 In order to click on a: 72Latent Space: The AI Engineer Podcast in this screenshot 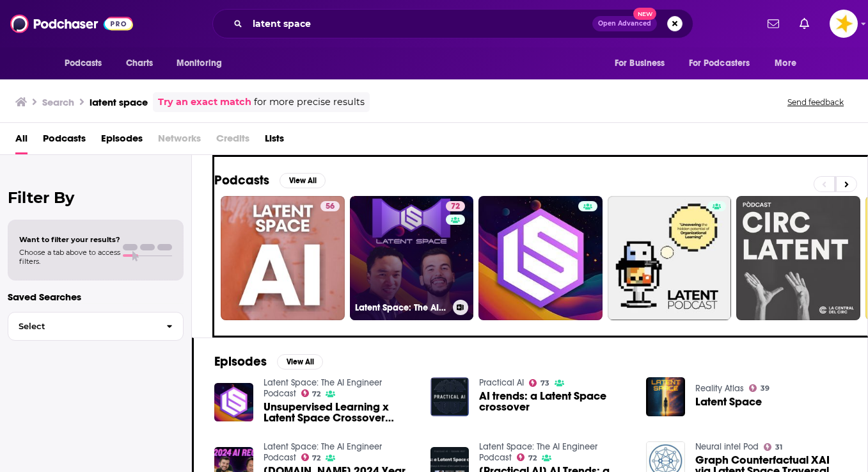, I will do `click(412, 258)`.